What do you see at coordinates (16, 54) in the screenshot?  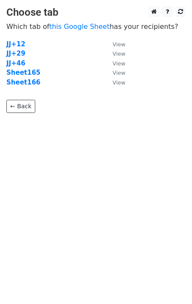 I see `strong: JJ+29` at bounding box center [16, 54].